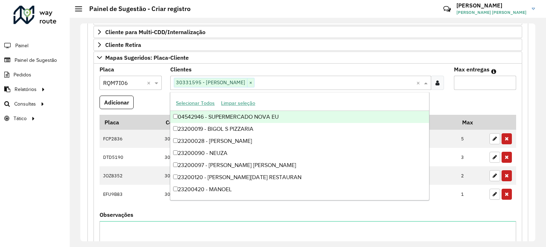 This screenshot has width=546, height=247. What do you see at coordinates (130, 122) in the screenshot?
I see `th: Placa` at bounding box center [130, 122].